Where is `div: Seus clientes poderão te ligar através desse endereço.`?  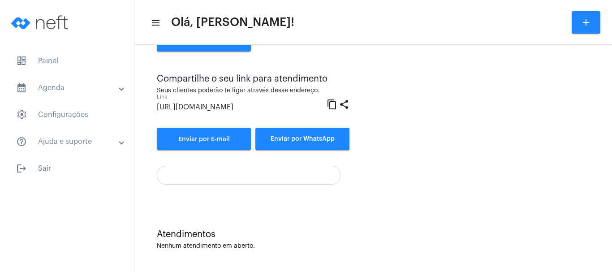 div: Seus clientes poderão te ligar através desse endereço. is located at coordinates (253, 91).